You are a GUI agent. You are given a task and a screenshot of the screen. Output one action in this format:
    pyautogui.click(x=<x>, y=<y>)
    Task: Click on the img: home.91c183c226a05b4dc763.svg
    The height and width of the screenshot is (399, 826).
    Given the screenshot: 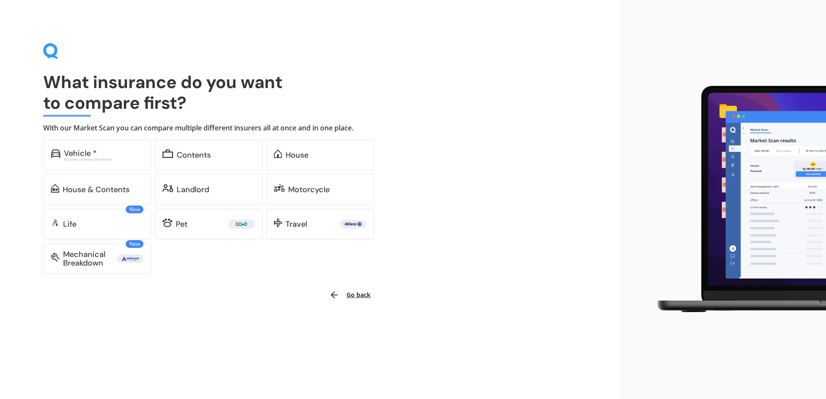 What is the action you would take?
    pyautogui.click(x=278, y=154)
    